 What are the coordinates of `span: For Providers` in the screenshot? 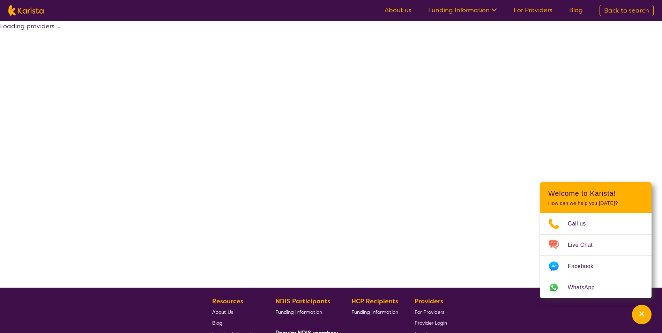 It's located at (429, 312).